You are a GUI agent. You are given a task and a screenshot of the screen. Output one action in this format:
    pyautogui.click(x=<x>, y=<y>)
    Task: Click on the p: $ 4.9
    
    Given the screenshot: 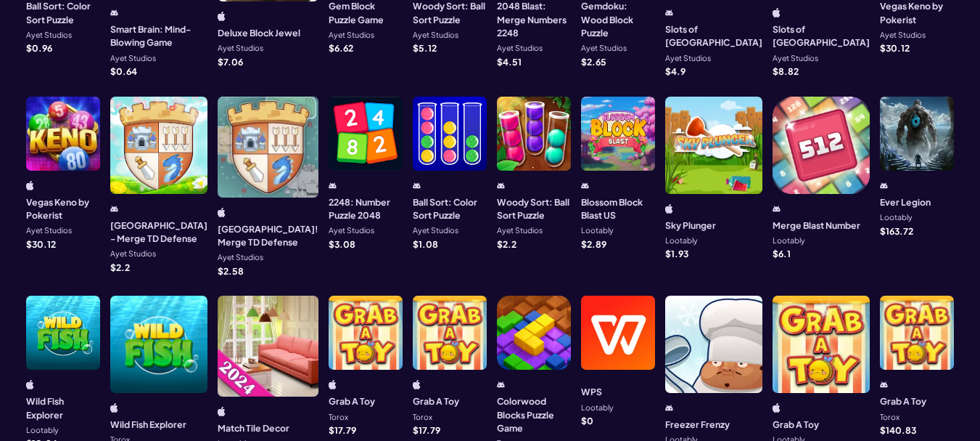 What is the action you would take?
    pyautogui.click(x=675, y=71)
    